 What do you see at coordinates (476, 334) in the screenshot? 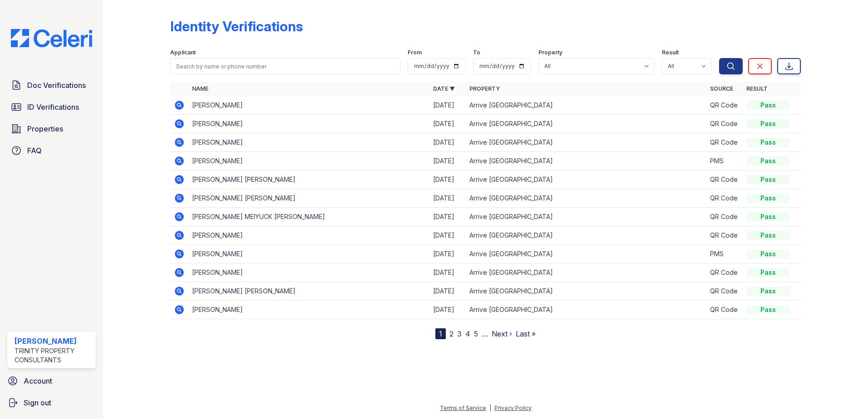
I see `a: 5` at bounding box center [476, 334].